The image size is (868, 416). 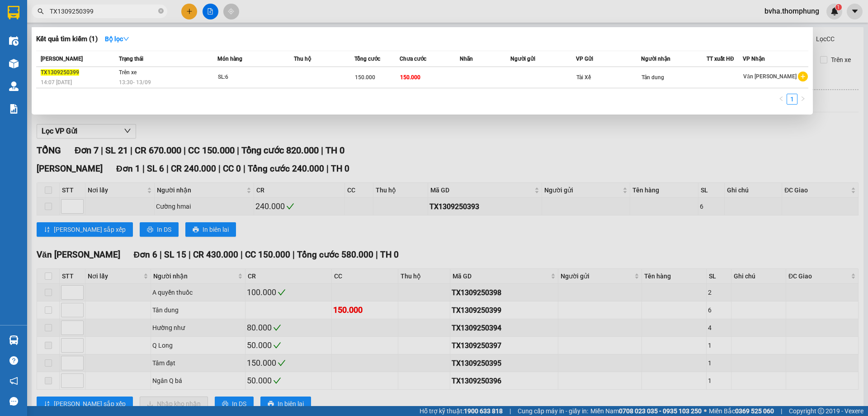 What do you see at coordinates (782, 99) in the screenshot?
I see `li: Previous Page` at bounding box center [782, 99].